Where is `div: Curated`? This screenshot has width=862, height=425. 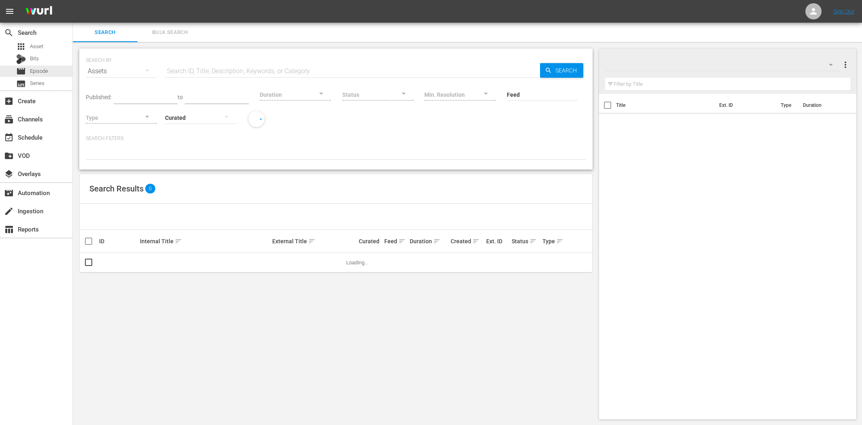 div: Curated is located at coordinates (370, 241).